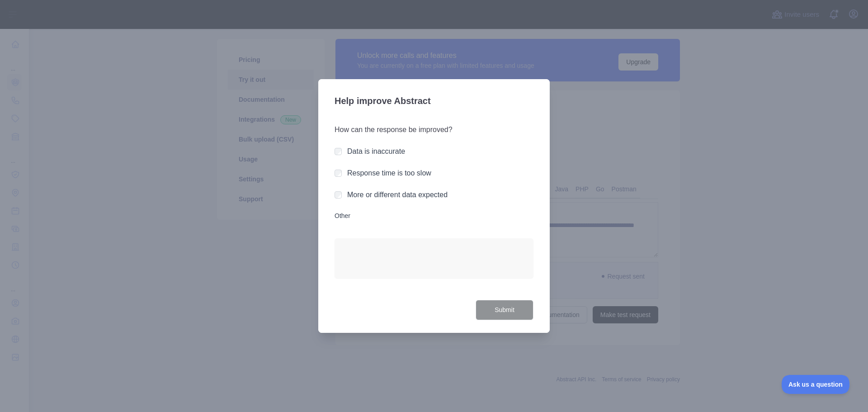  Describe the element at coordinates (389, 173) in the screenshot. I see `label: Response time is too slow` at that location.